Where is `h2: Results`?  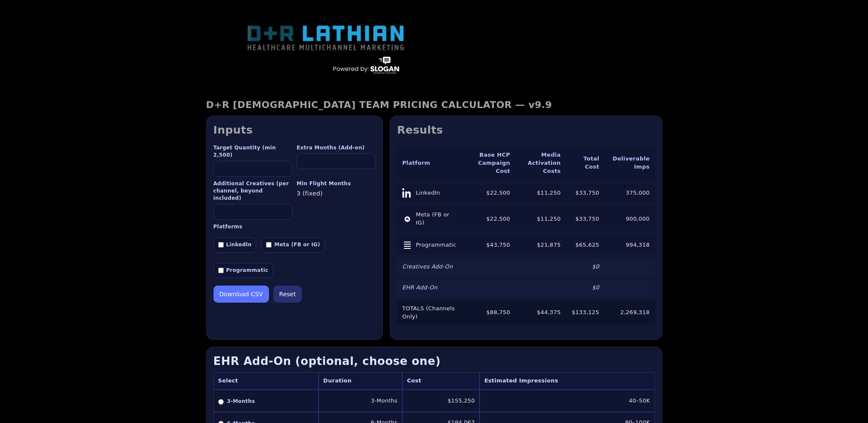
h2: Results is located at coordinates (526, 130).